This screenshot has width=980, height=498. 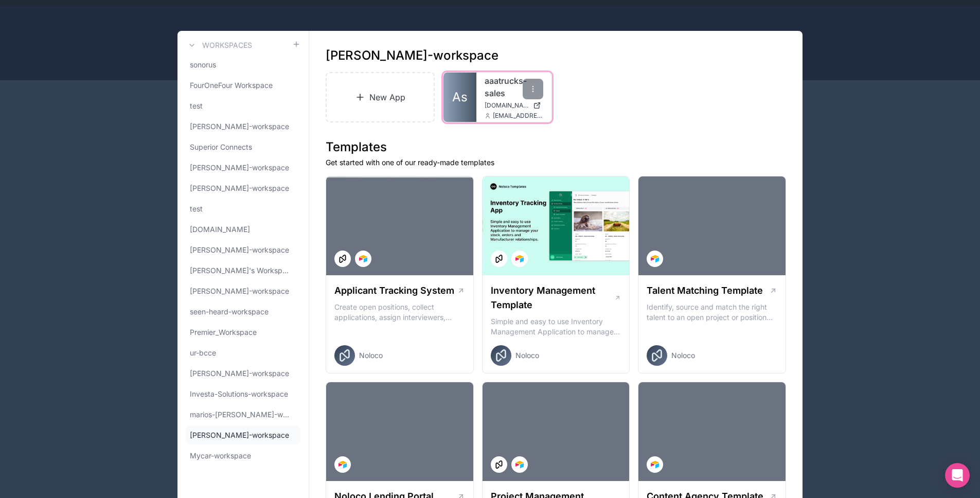 What do you see at coordinates (243, 353) in the screenshot?
I see `a: ur-bcce` at bounding box center [243, 353].